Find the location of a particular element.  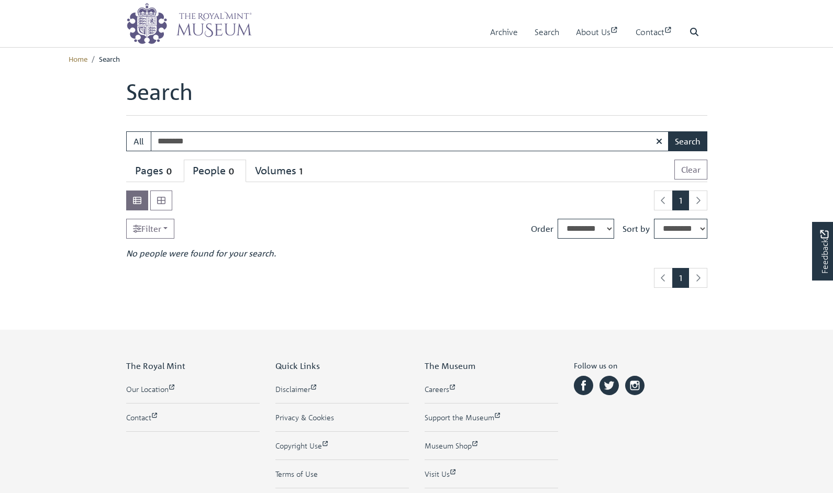

a: Filter is located at coordinates (150, 229).